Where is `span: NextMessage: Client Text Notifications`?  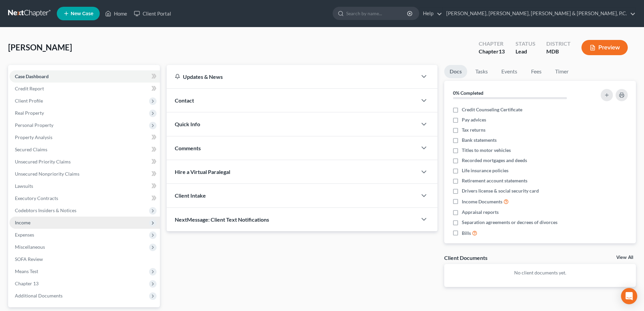 span: NextMessage: Client Text Notifications is located at coordinates (222, 219).